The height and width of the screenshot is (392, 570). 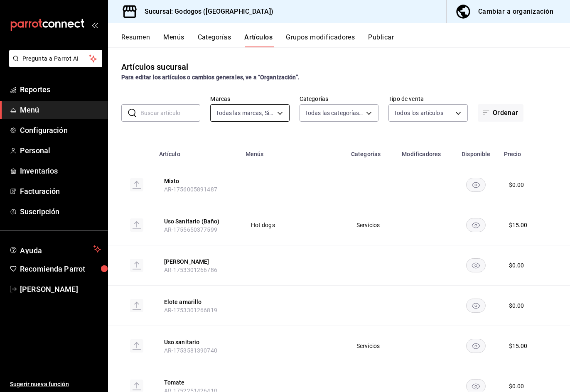 I want to click on span: Hot dogs, so click(x=293, y=225).